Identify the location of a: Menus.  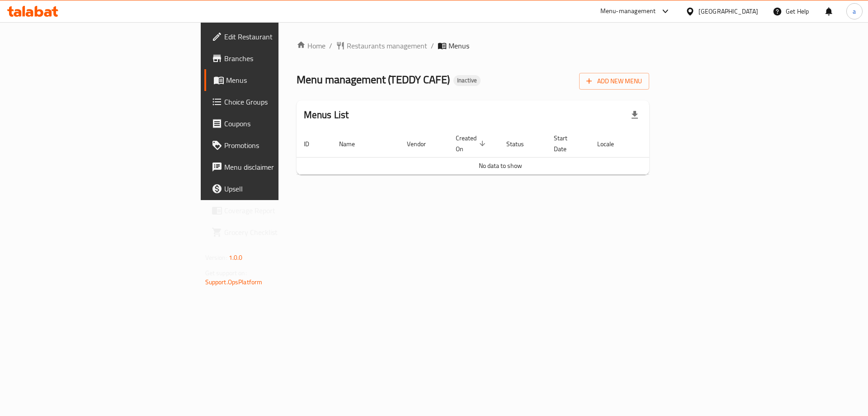
(275, 80).